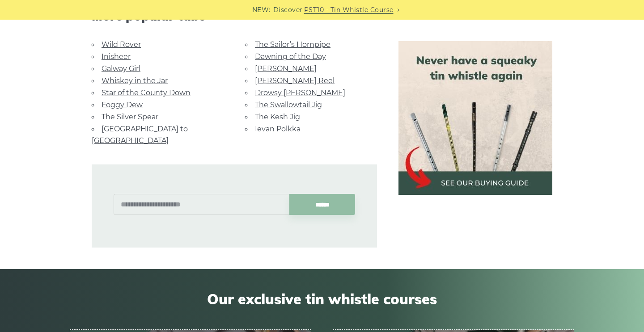 The height and width of the screenshot is (332, 644). What do you see at coordinates (277, 117) in the screenshot?
I see `a: The Kesh Jig` at bounding box center [277, 117].